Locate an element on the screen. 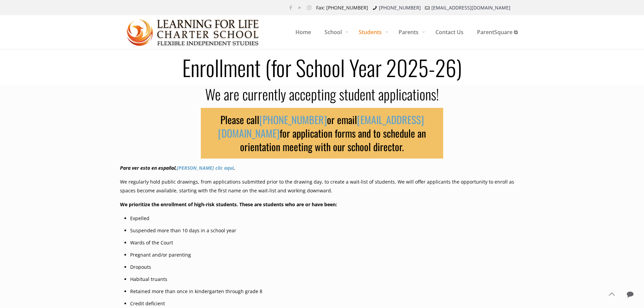  li: Habitual truants is located at coordinates (327, 279).